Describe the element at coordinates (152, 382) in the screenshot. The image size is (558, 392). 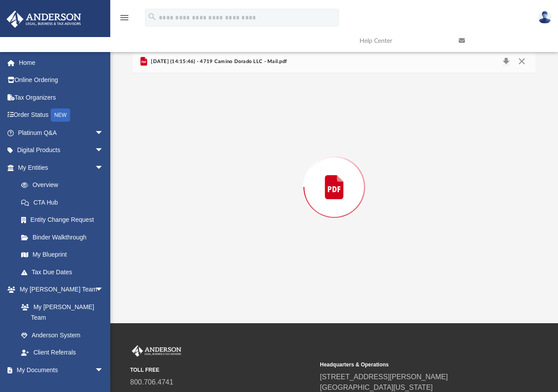
I see `a: 800.706.4741` at that location.